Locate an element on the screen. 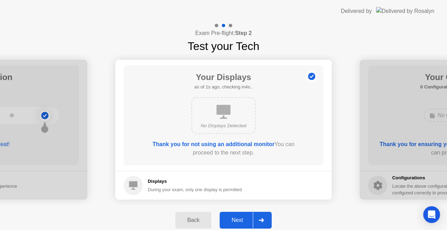 The image size is (447, 230). div: You can proceed to the next step. is located at coordinates (224, 149).